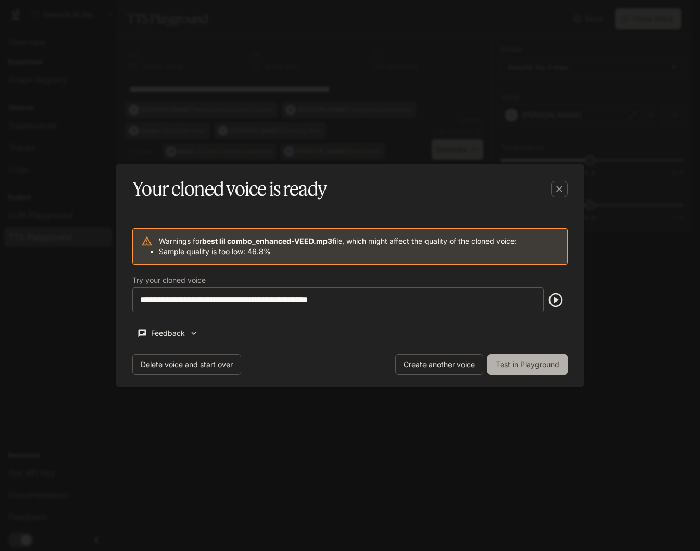 The height and width of the screenshot is (551, 700). I want to click on button: Delete voice and start over, so click(187, 365).